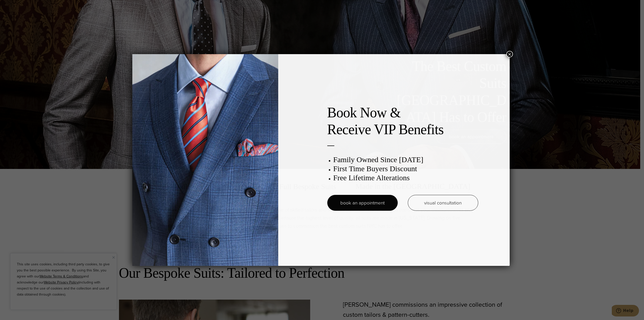 The image size is (644, 320). Describe the element at coordinates (403, 121) in the screenshot. I see `h2: Book Now & Receive VIP Benefits` at that location.